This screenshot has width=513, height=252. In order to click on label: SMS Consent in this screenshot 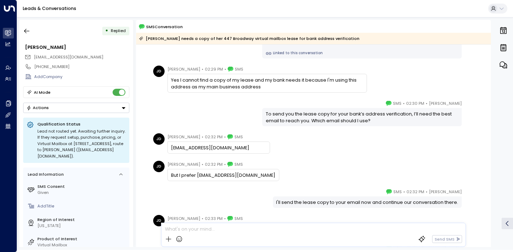, I will do `click(82, 186)`.